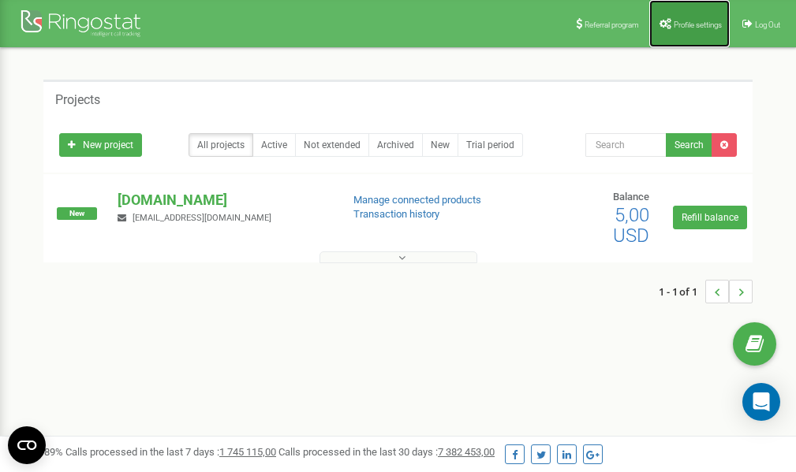 The height and width of the screenshot is (472, 796). Describe the element at coordinates (689, 145) in the screenshot. I see `button: Search` at that location.